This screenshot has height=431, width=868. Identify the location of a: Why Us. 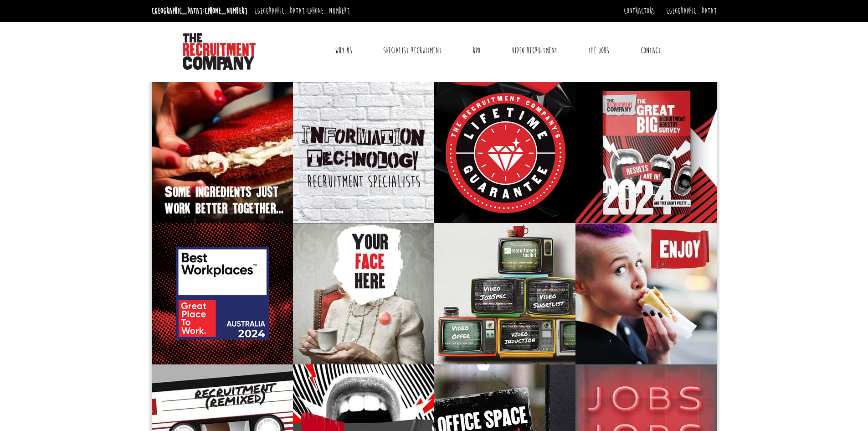
(343, 50).